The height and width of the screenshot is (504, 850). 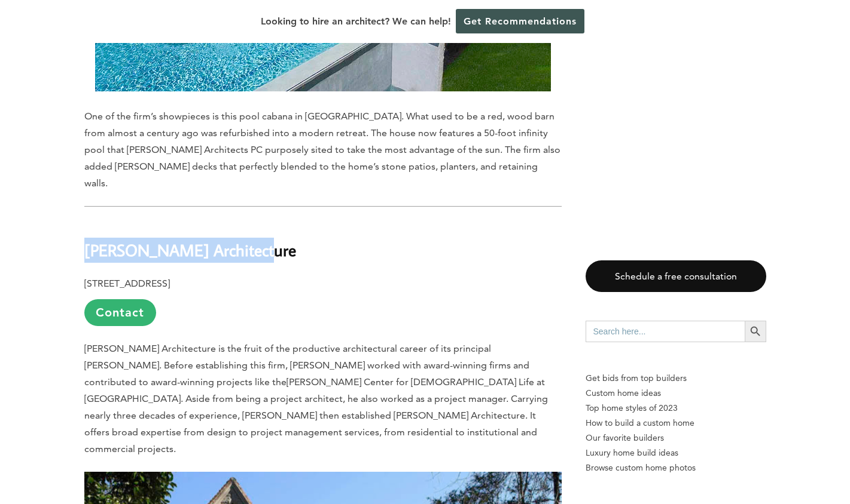 What do you see at coordinates (676, 276) in the screenshot?
I see `a: Schedule a free consultation` at bounding box center [676, 276].